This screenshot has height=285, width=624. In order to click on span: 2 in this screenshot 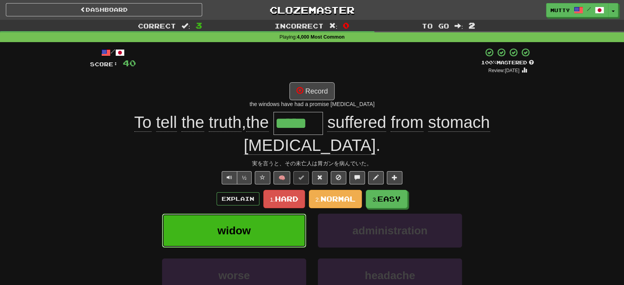, I will do `click(471, 25)`.